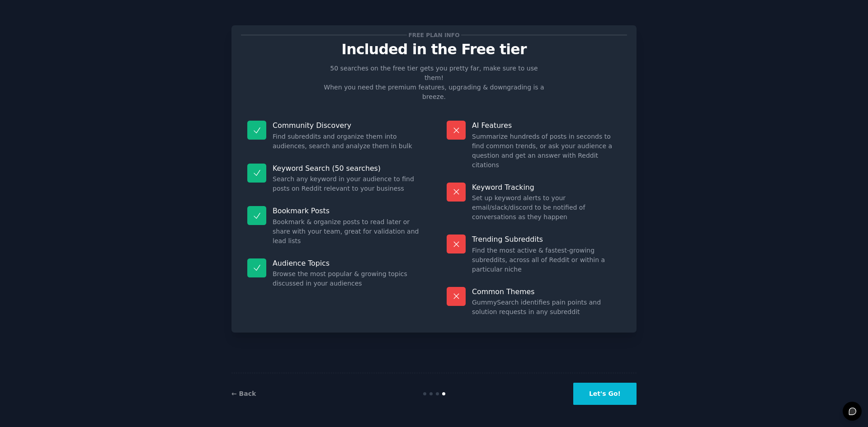  Describe the element at coordinates (546, 239) in the screenshot. I see `p: Trending Subreddits` at that location.